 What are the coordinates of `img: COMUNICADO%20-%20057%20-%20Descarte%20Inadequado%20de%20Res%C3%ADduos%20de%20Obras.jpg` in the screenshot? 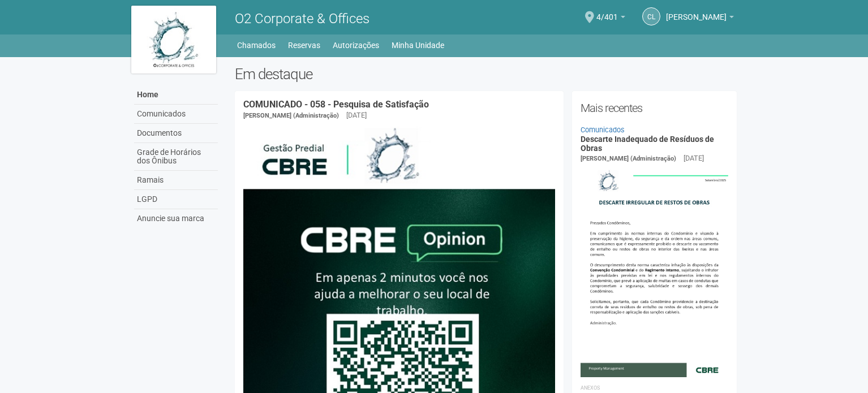 It's located at (654, 271).